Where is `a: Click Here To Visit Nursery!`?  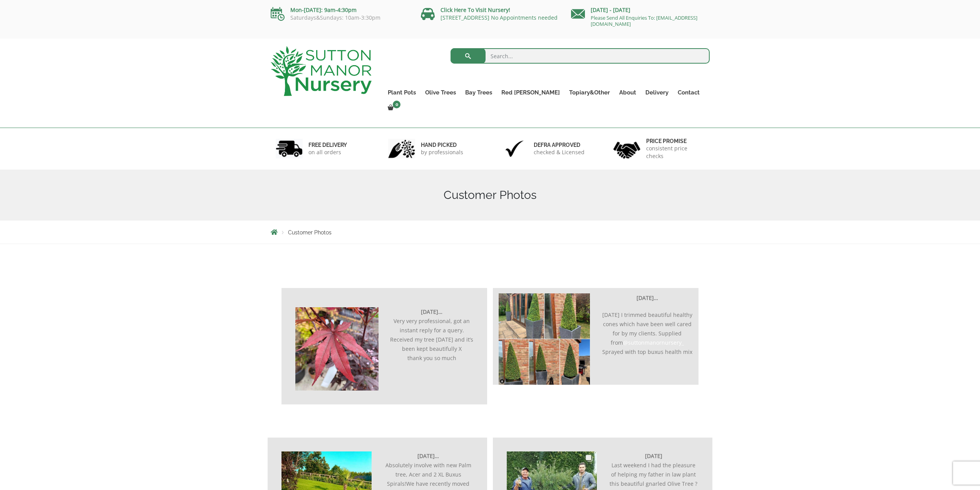
a: Click Here To Visit Nursery! is located at coordinates (475, 9).